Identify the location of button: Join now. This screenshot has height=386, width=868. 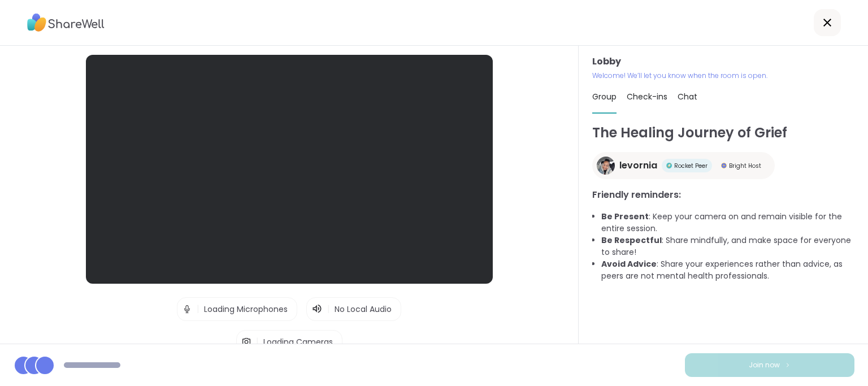
(769, 365).